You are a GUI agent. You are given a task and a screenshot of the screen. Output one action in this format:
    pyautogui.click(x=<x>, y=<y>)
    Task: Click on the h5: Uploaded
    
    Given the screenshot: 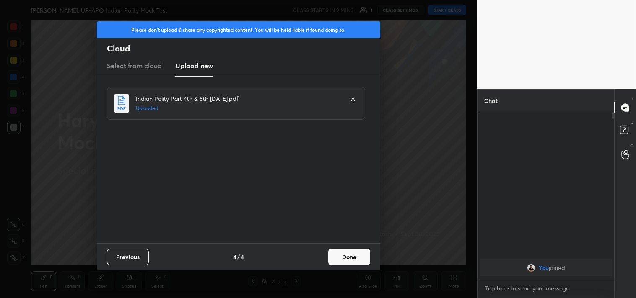 What is the action you would take?
    pyautogui.click(x=238, y=109)
    